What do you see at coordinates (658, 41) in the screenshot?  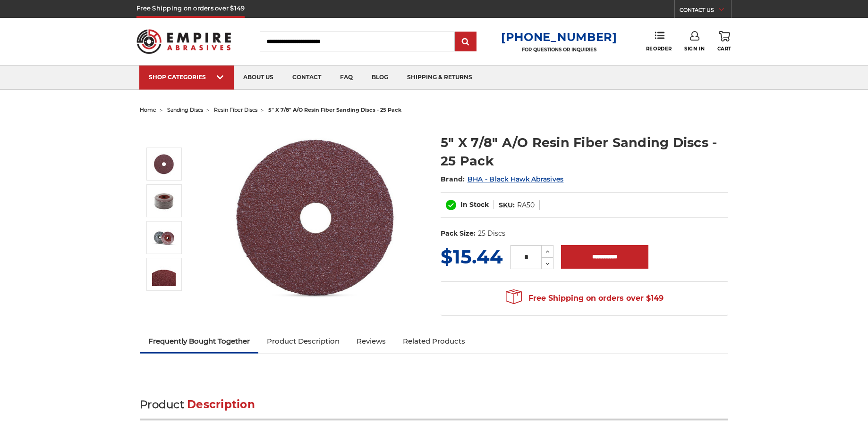 I see `a: Reorder` at bounding box center [658, 41].